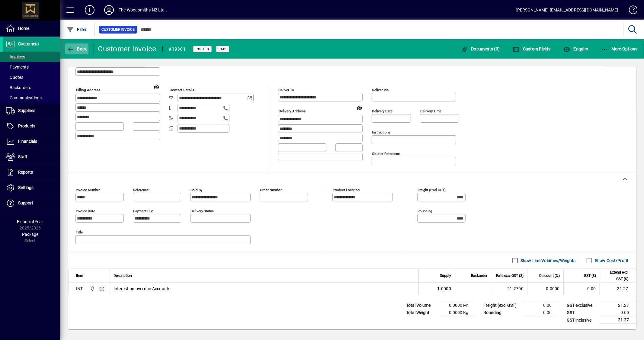 This screenshot has width=644, height=340. I want to click on td: 0.0000, so click(545, 289).